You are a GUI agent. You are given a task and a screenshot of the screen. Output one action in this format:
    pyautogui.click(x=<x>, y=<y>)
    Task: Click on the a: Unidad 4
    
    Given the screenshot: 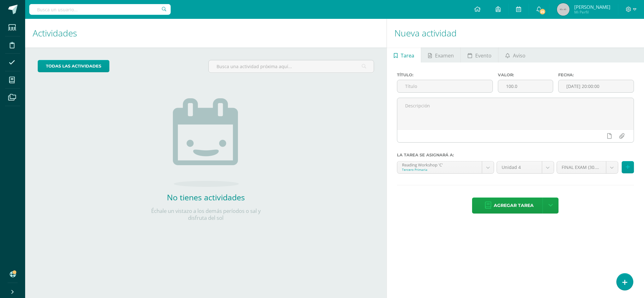 What is the action you would take?
    pyautogui.click(x=525, y=168)
    